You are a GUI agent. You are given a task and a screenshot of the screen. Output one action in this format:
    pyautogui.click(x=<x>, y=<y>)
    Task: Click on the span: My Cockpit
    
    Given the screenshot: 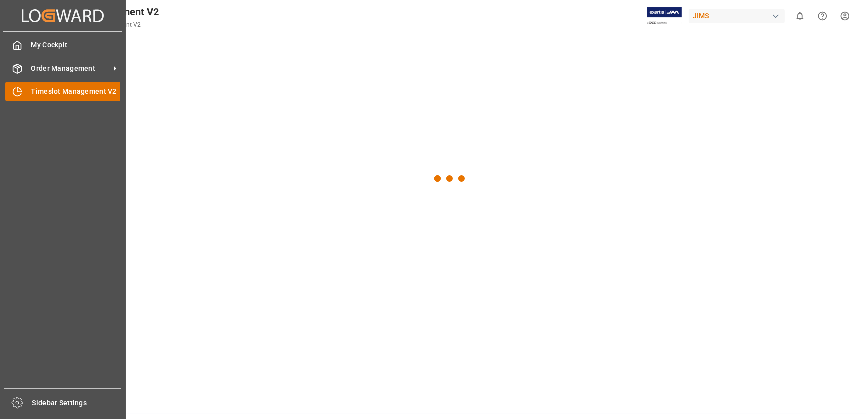 What is the action you would take?
    pyautogui.click(x=76, y=45)
    